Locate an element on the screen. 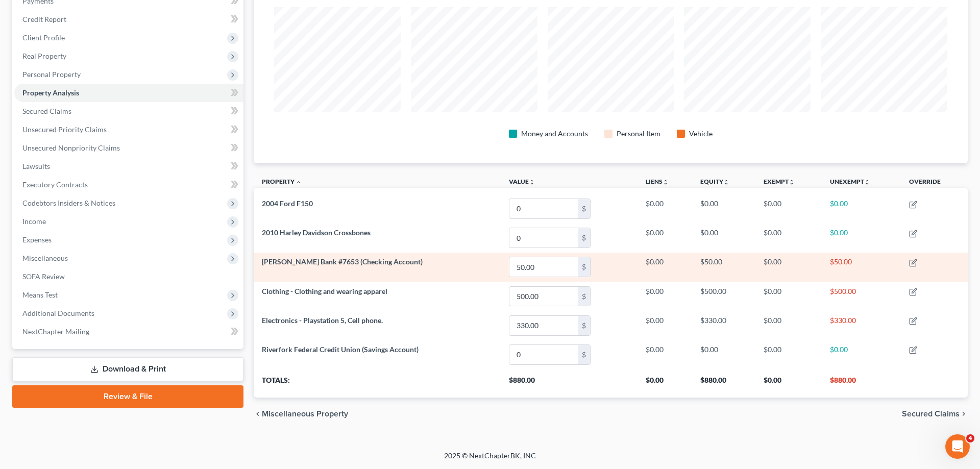  div: Vehicle is located at coordinates (701, 134).